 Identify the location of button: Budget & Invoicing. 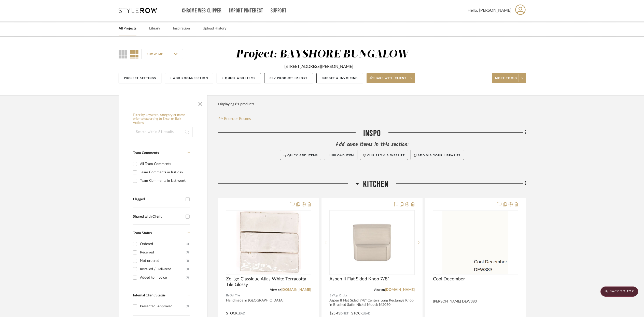
(340, 78).